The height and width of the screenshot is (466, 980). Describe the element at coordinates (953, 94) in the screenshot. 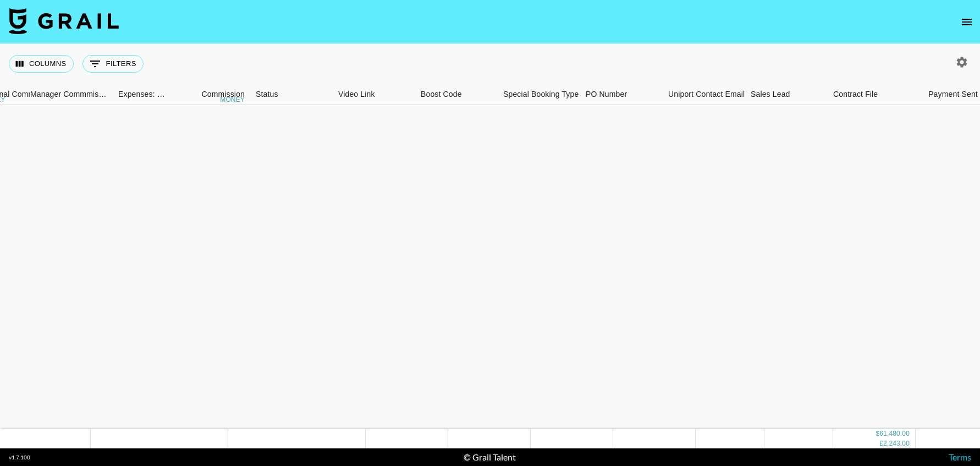

I see `div: Payment Sent` at that location.